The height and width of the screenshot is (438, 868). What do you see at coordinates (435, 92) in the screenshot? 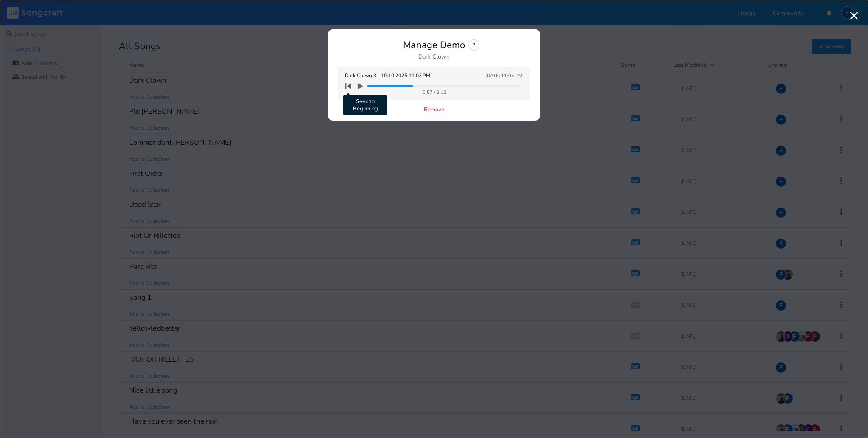
I see `div: 0:57 / 3:12` at bounding box center [435, 92].